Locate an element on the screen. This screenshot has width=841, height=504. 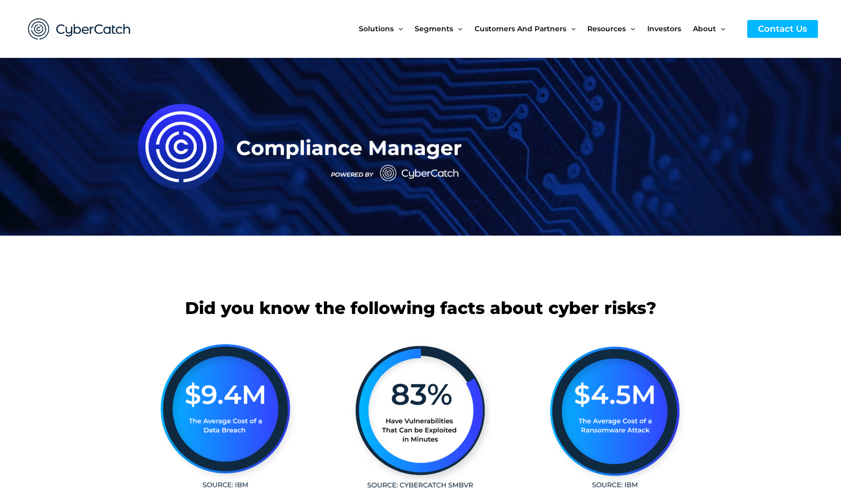
span: Resources is located at coordinates (606, 29).